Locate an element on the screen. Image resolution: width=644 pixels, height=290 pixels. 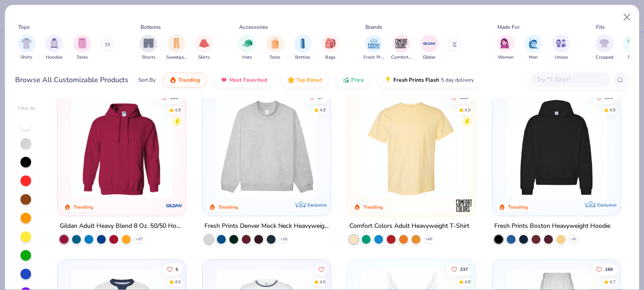
div: Bottoms is located at coordinates (150, 27).